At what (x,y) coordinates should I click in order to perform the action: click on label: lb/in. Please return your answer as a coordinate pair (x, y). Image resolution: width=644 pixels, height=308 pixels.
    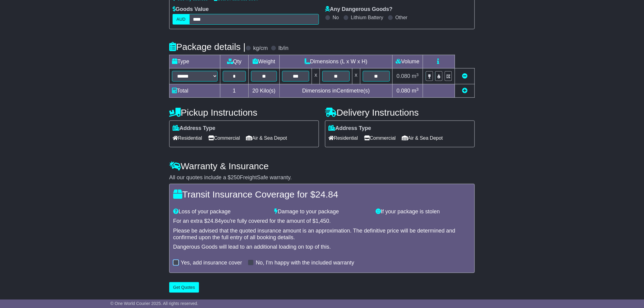
    Looking at the image, I should click on (283, 48).